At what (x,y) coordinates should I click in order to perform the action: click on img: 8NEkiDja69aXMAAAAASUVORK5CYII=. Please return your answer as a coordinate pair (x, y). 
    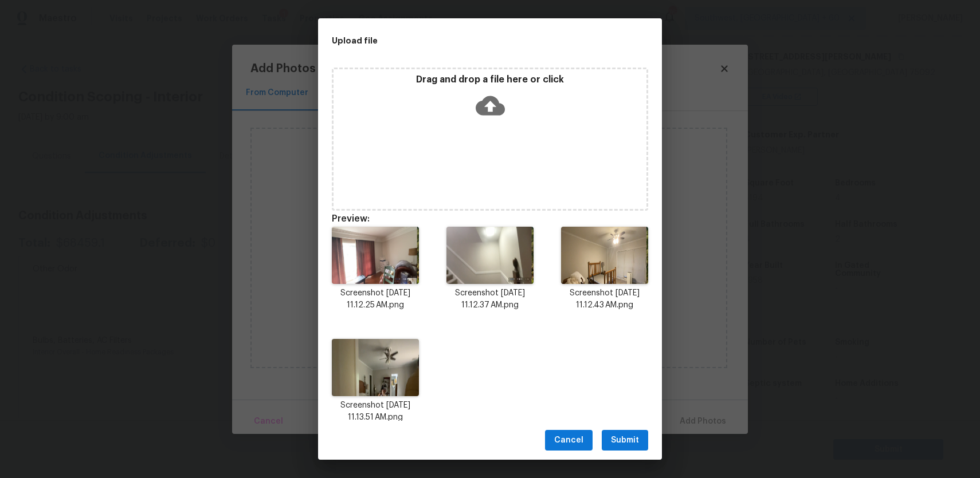
    Looking at the image, I should click on (605, 255).